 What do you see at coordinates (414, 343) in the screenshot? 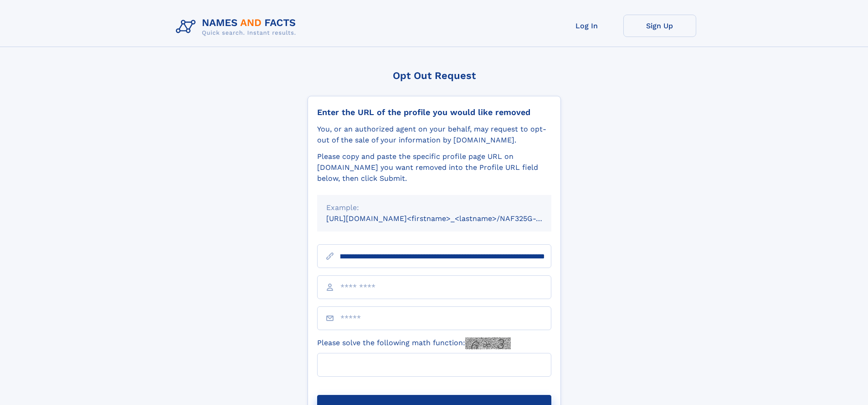
I see `label: Please solve the following math function:` at bounding box center [414, 343].